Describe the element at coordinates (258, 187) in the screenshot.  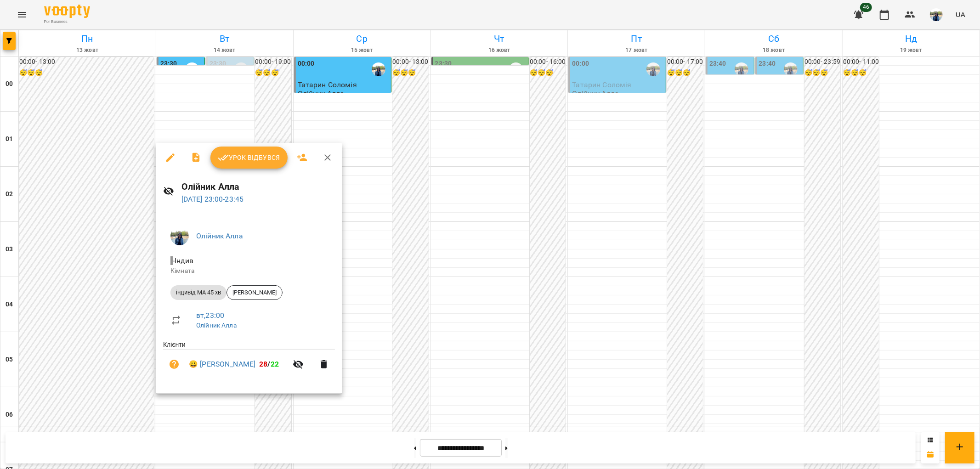
I see `h6: Олійник Алла` at that location.